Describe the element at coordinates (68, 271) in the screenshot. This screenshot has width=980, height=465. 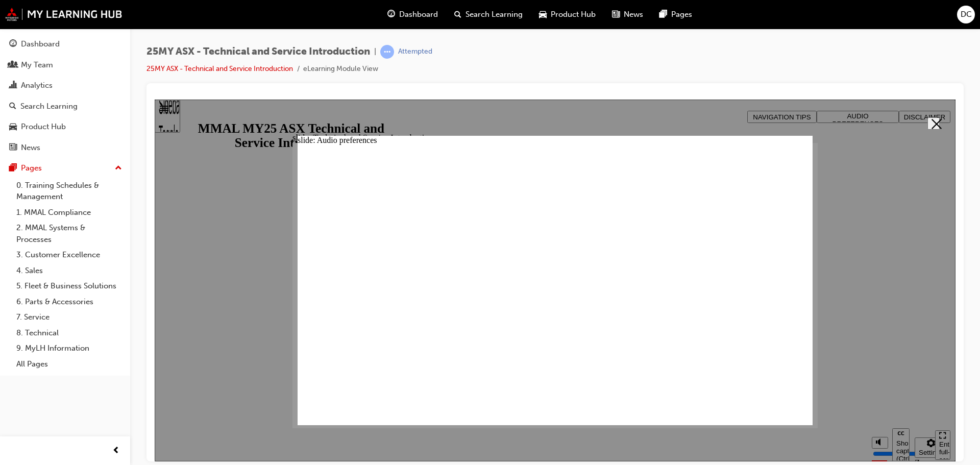
I see `a: 4. Sales` at that location.